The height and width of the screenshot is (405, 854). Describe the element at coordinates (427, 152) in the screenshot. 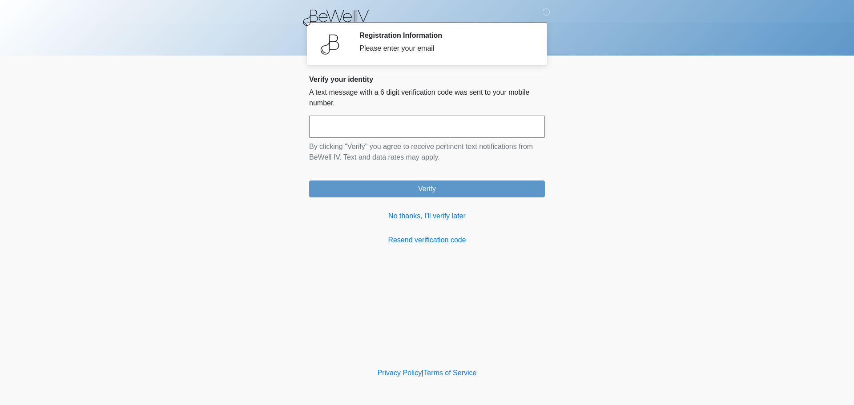

I see `p: By clicking "Verify" you agree to receive pertinent text notifications from BeWell IV. Text and d...` at that location.